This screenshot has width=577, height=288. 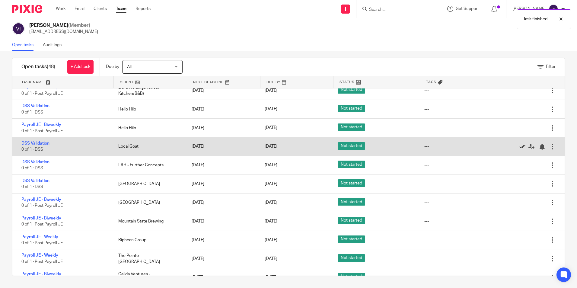 I want to click on p: Due by, so click(x=113, y=67).